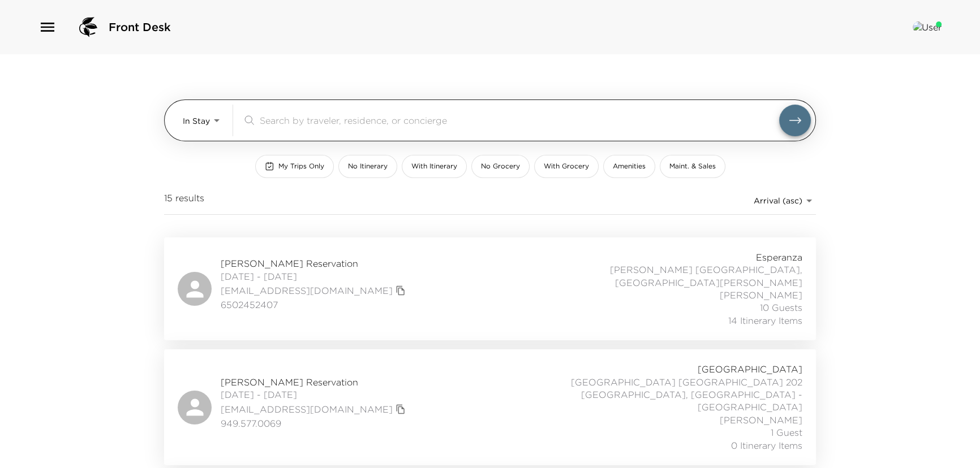 Image resolution: width=980 pixels, height=468 pixels. Describe the element at coordinates (368, 166) in the screenshot. I see `button: No Itinerary` at that location.